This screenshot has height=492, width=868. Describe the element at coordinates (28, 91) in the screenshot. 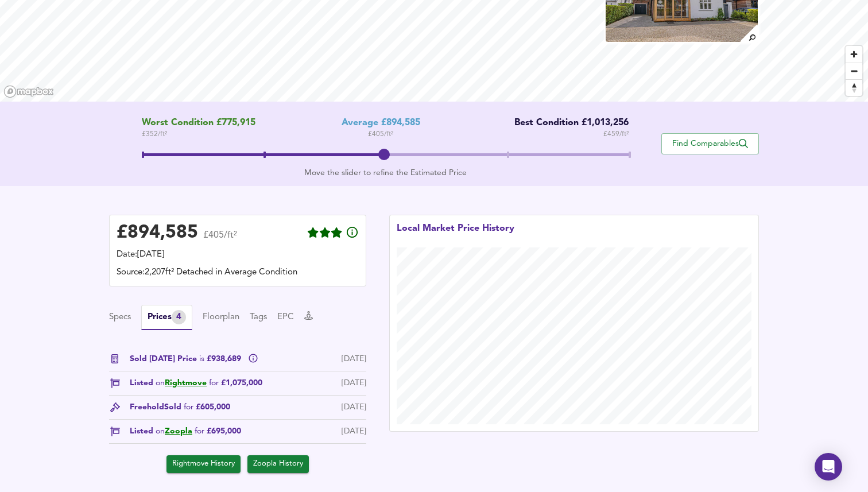

I see `a: Mapbox homepage` at that location.